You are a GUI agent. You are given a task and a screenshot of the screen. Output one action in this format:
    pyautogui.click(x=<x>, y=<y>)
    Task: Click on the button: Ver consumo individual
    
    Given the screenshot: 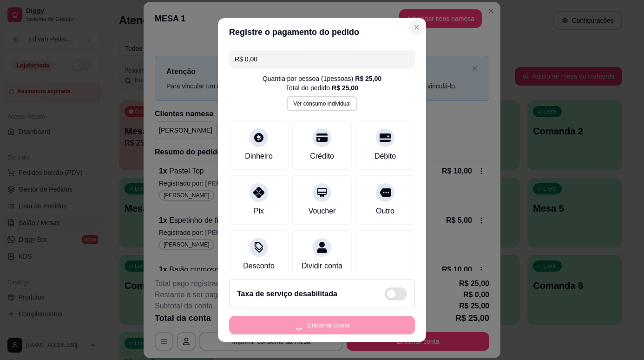 What is the action you would take?
    pyautogui.click(x=321, y=104)
    